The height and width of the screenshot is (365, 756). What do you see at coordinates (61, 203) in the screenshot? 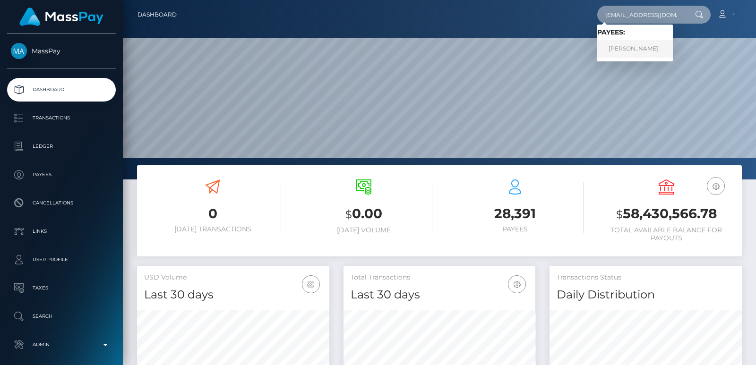
I see `a: Cancellations` at bounding box center [61, 203].